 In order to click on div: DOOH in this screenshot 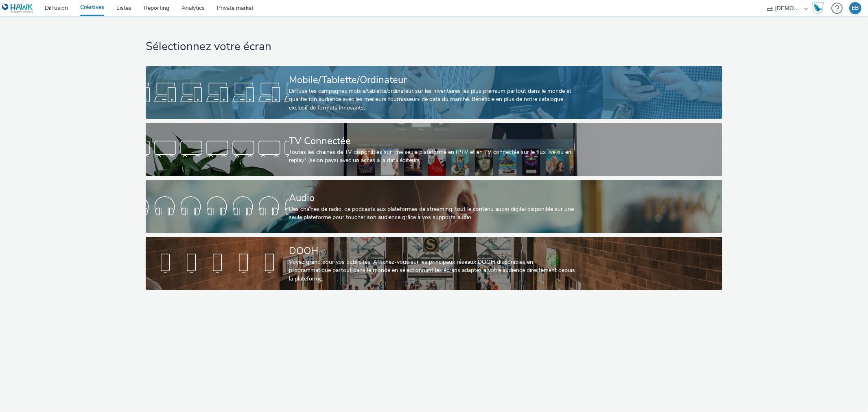, I will do `click(432, 251)`.